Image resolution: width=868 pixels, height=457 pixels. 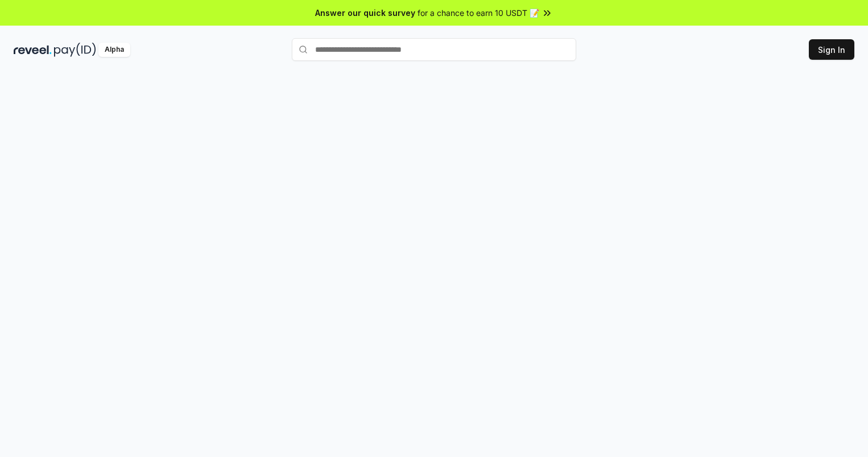 I want to click on span: Answer our quick survey, so click(x=365, y=13).